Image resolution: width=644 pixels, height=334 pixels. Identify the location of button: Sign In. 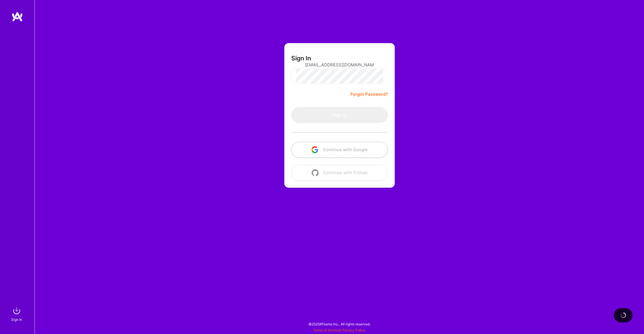
(339, 115).